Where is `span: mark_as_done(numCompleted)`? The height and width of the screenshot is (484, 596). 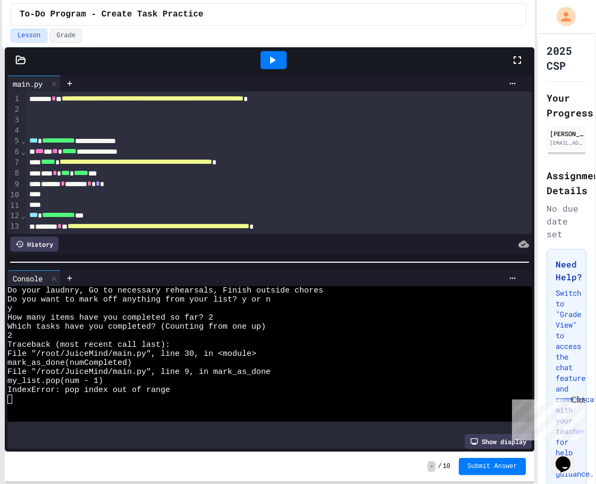 span: mark_as_done(numCompleted) is located at coordinates (70, 363).